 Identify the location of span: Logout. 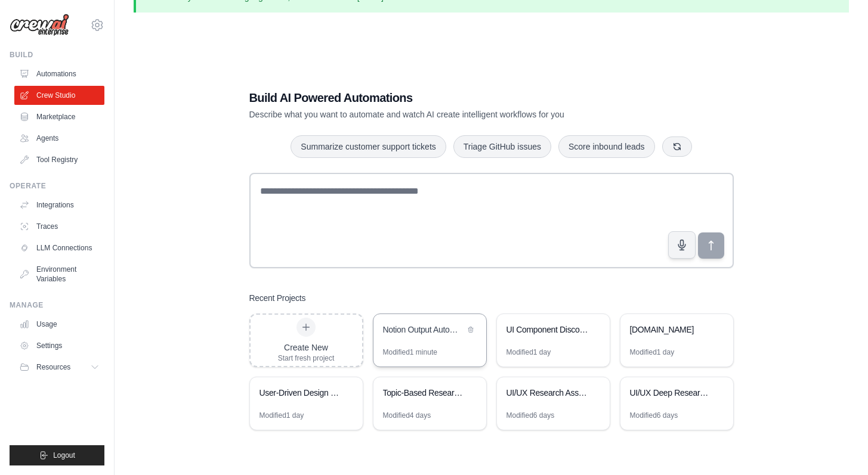
(63, 455).